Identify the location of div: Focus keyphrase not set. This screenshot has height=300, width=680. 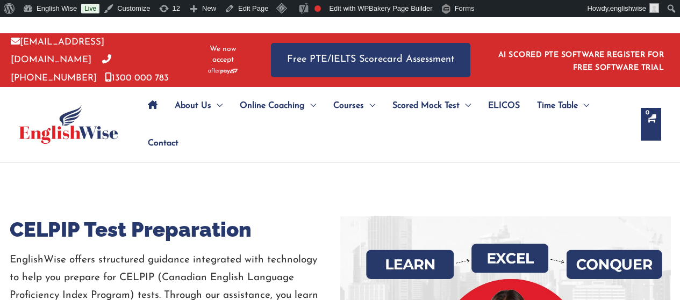
(318, 9).